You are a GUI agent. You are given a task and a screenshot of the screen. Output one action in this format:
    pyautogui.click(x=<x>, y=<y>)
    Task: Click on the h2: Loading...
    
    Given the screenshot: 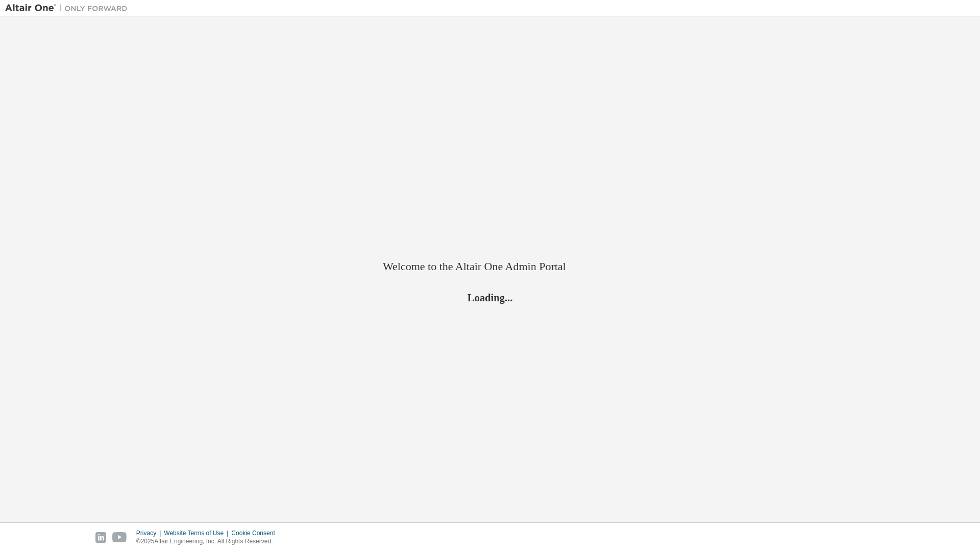 What is the action you would take?
    pyautogui.click(x=490, y=298)
    